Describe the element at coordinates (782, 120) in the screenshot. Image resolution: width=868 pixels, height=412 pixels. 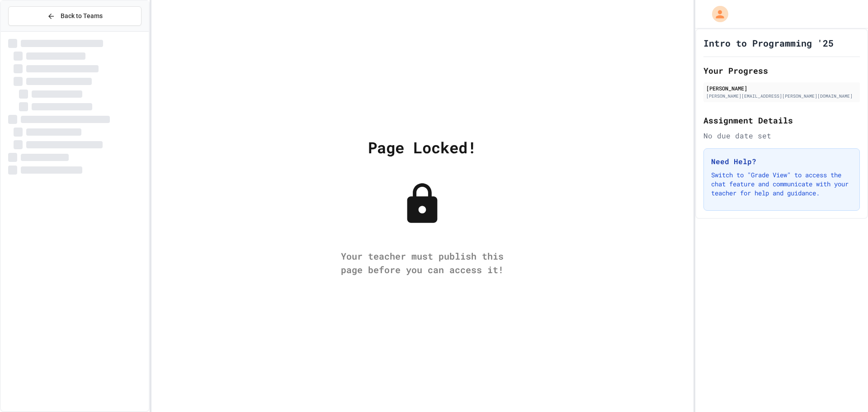
I see `h2: Assignment Details` at that location.